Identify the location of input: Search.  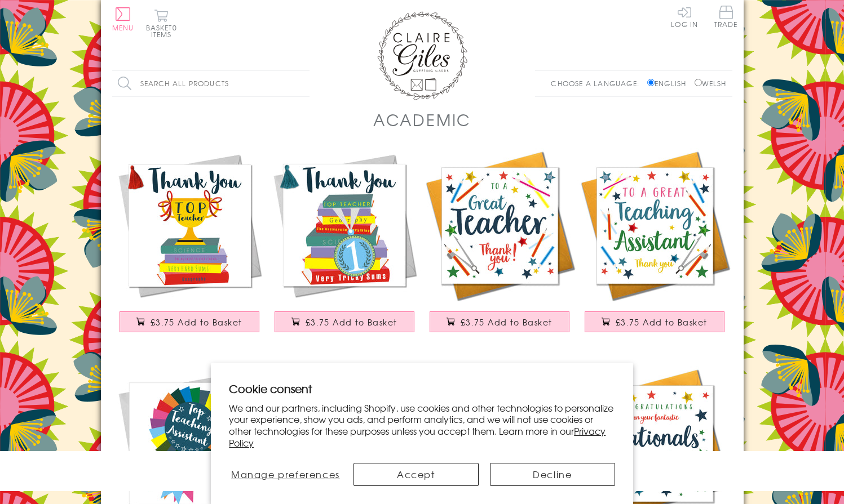
(304, 83).